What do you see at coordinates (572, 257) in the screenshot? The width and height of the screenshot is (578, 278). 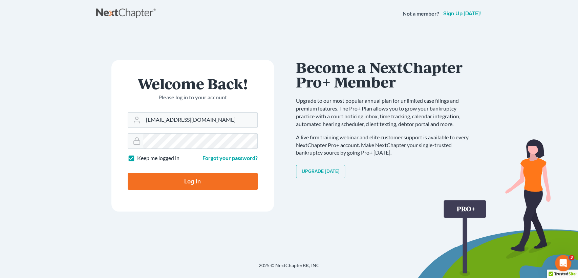 I see `span: 3` at bounding box center [572, 257].